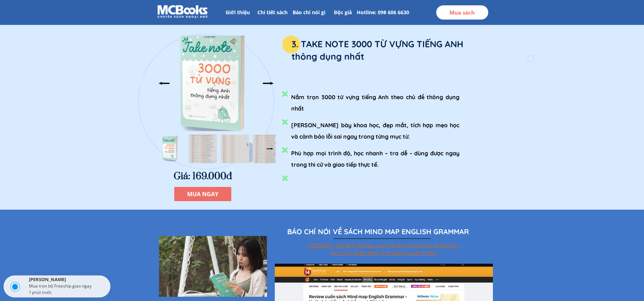 This screenshot has height=301, width=644. Describe the element at coordinates (237, 12) in the screenshot. I see `p: Giới thiệu` at that location.